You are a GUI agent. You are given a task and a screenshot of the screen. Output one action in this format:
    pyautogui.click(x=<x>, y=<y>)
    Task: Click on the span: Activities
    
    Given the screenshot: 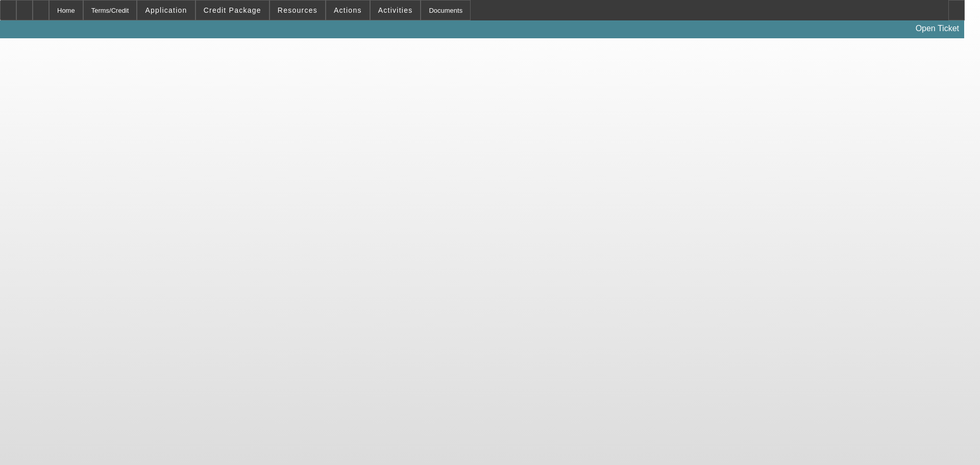 What is the action you would take?
    pyautogui.click(x=396, y=10)
    